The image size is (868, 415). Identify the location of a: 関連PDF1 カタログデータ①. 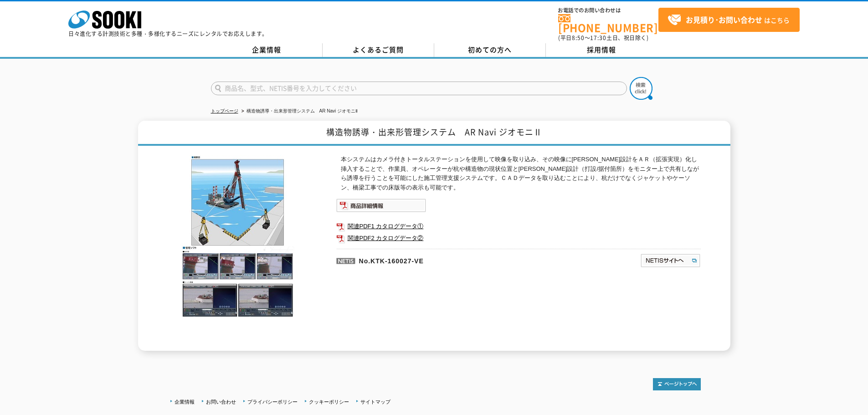
(518, 226).